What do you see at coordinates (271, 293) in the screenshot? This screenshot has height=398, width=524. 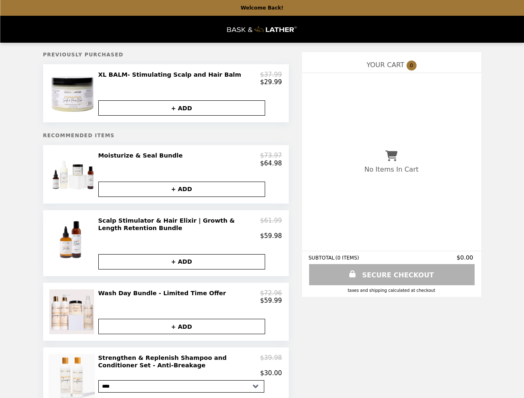 I see `p: $72.96` at bounding box center [271, 293].